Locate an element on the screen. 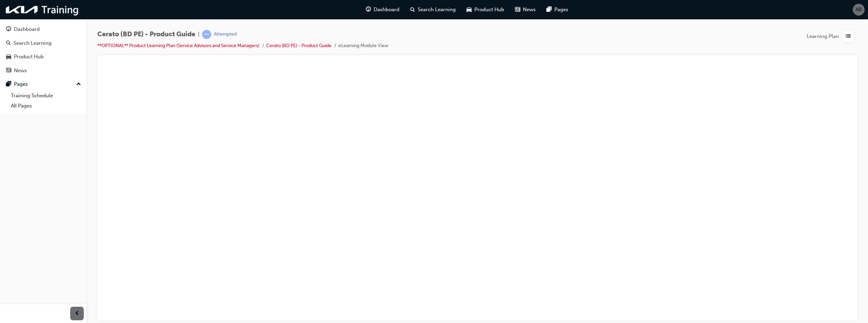 This screenshot has width=868, height=323. a: Cerato (BD PE) - Product Guide is located at coordinates (299, 45).